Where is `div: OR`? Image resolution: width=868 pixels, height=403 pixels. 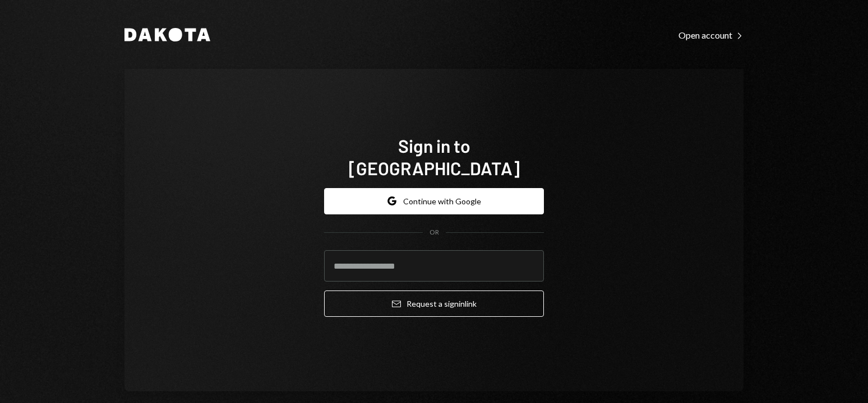 div: OR is located at coordinates (434, 233).